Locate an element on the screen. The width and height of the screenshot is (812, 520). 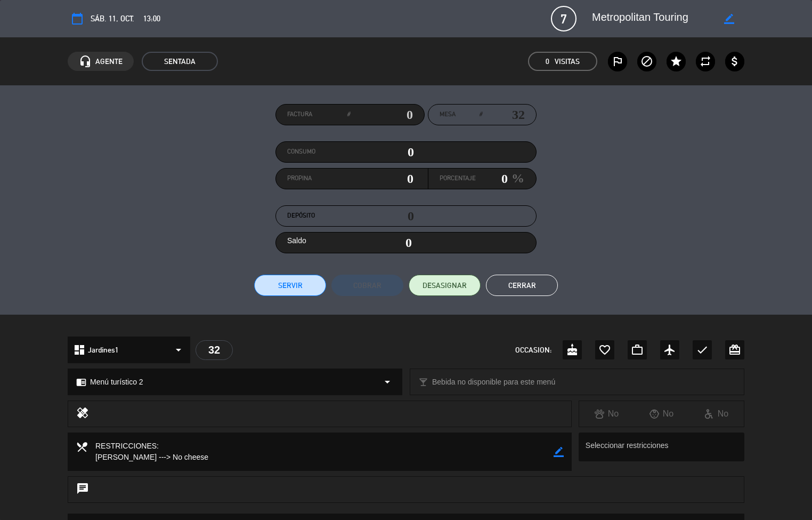
span: DESASIGNAR is located at coordinates (444, 285).